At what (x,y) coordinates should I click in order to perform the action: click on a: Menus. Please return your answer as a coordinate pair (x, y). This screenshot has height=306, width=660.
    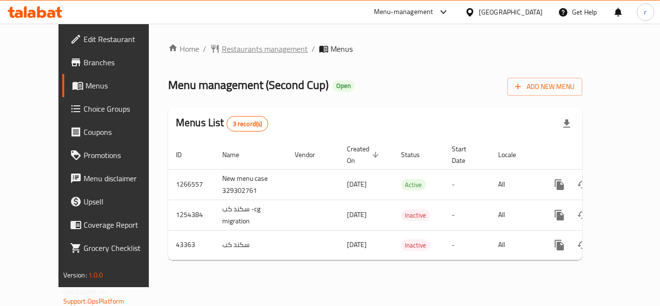
    Looking at the image, I should click on (116, 86).